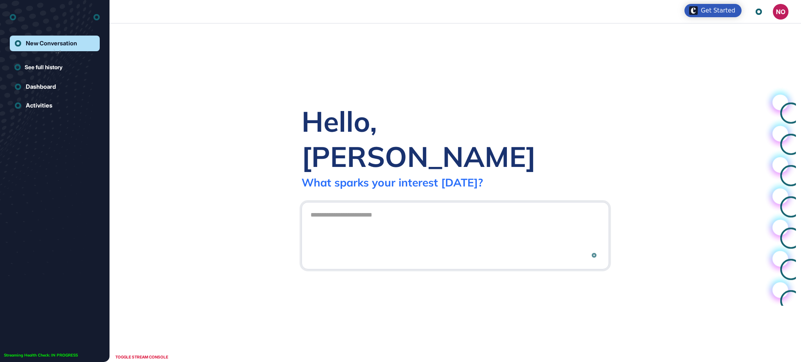 This screenshot has height=362, width=801. I want to click on div: Get Started, so click(718, 11).